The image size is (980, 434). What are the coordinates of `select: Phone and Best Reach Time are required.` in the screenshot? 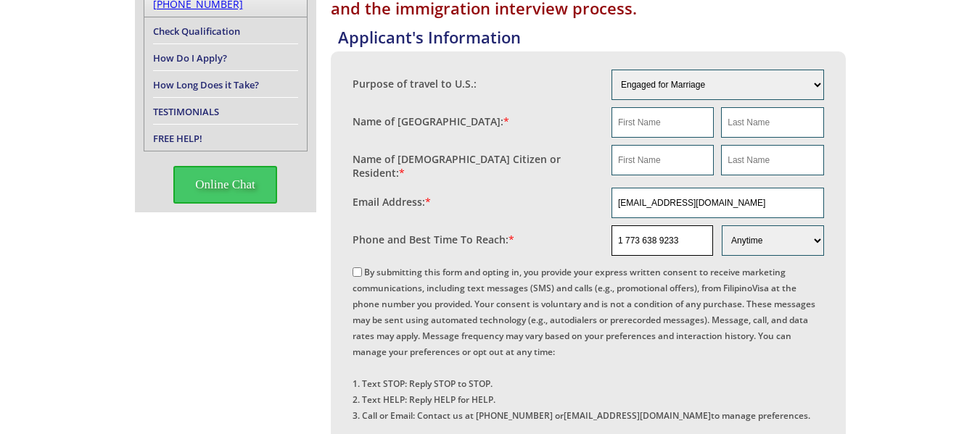 It's located at (772, 240).